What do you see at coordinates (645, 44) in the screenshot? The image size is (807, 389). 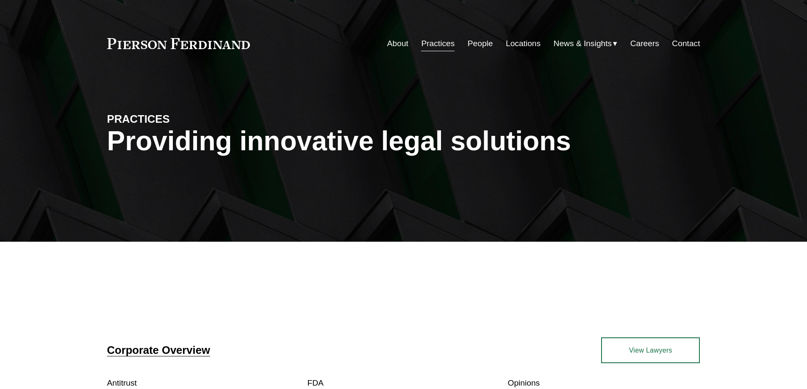 I see `a: Careers` at bounding box center [645, 44].